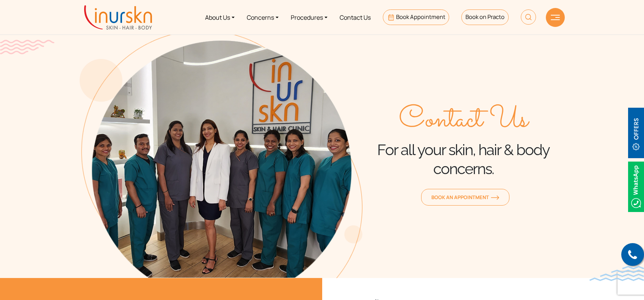 This screenshot has height=300, width=644. What do you see at coordinates (463, 120) in the screenshot?
I see `span: Contact Us` at bounding box center [463, 120].